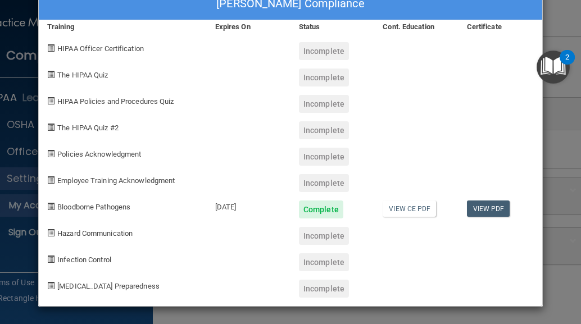 The image size is (581, 324). What do you see at coordinates (489, 209) in the screenshot?
I see `a: View PDF` at bounding box center [489, 209].